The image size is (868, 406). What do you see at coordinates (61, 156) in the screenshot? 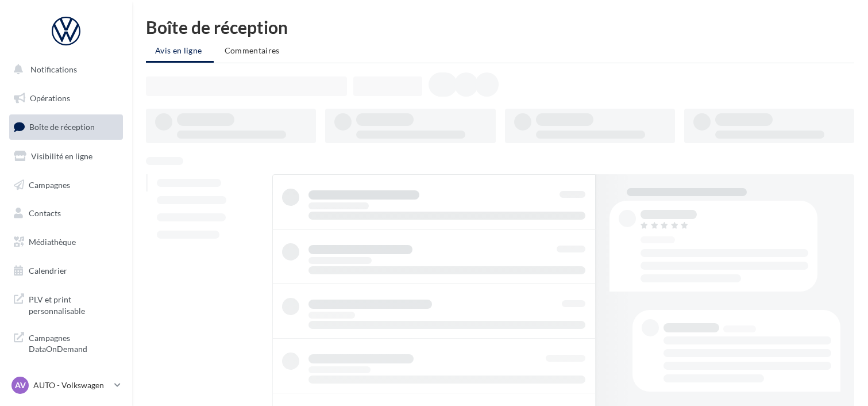
I see `span: Visibilité en ligne` at bounding box center [61, 156].